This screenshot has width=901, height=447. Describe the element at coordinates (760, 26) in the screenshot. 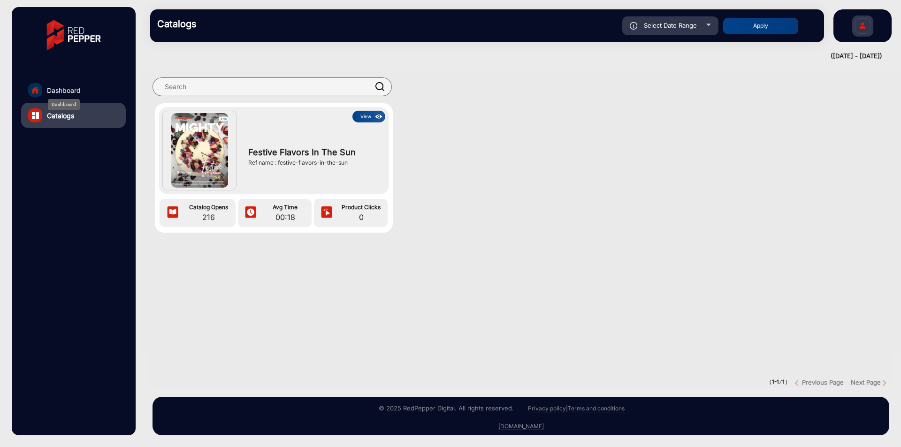

I see `button: Apply` at that location.